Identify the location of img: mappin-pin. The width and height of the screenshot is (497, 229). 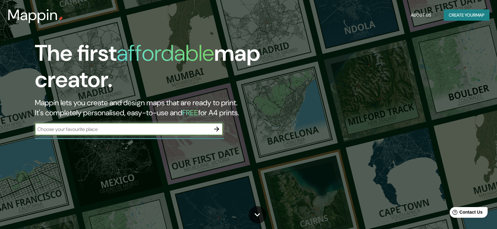
(61, 19).